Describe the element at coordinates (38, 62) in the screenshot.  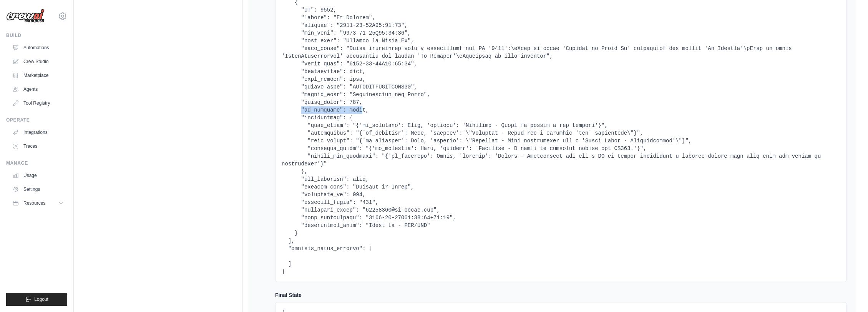
I see `a: Crew Studio` at that location.